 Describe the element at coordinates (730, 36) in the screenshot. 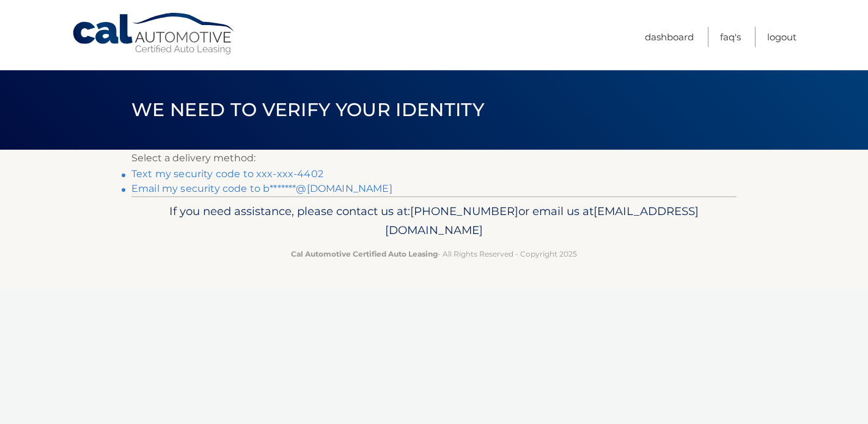

I see `a: FAQ's` at that location.